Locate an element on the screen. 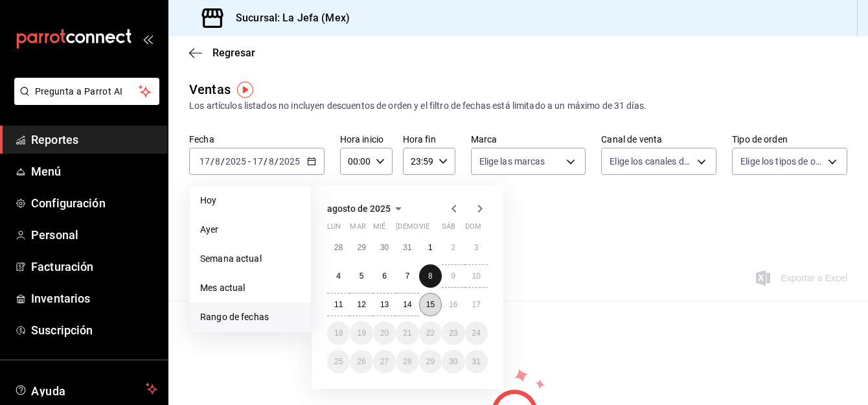 The width and height of the screenshot is (868, 405). button: 12 de agosto de 2025 is located at coordinates (361, 305).